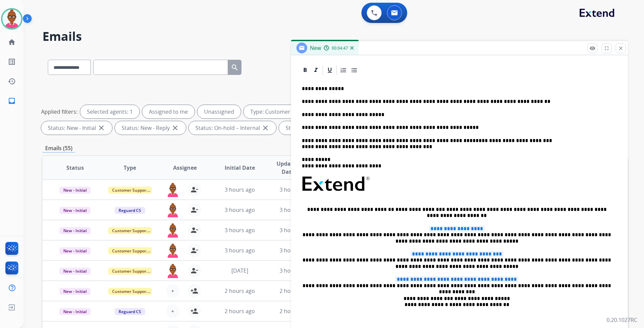 The width and height of the screenshot is (644, 328). Describe the element at coordinates (76, 128) in the screenshot. I see `div: Status: New - Initial` at that location.